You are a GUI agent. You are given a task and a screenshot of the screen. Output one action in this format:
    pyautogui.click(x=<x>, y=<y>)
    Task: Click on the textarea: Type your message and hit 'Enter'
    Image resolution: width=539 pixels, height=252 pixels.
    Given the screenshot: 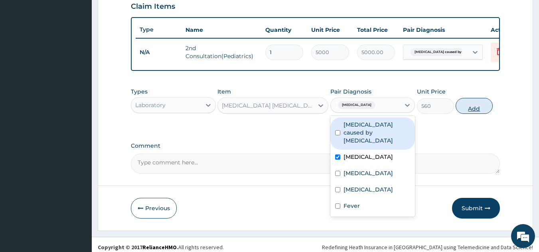 What is the action you would take?
    pyautogui.click(x=78, y=182)
    